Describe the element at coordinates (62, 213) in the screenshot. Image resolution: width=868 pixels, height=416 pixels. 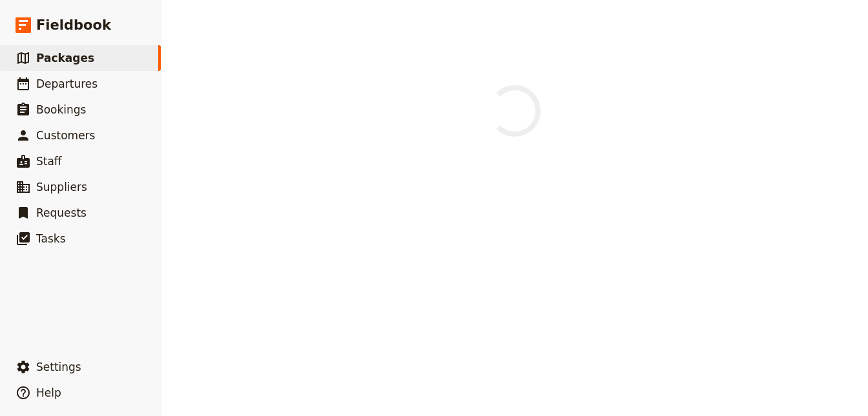
I see `span: Requests` at that location.